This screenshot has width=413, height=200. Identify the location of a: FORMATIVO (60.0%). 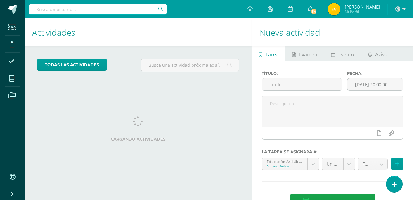
(372, 164).